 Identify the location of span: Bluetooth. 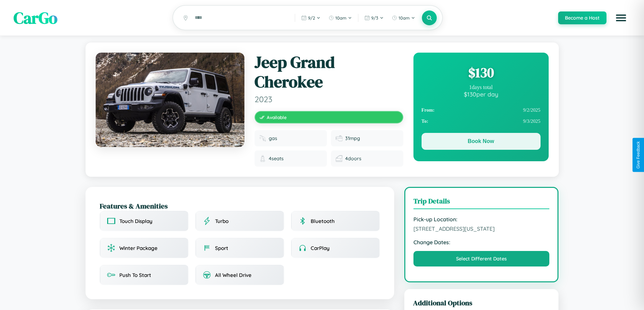
(322, 221).